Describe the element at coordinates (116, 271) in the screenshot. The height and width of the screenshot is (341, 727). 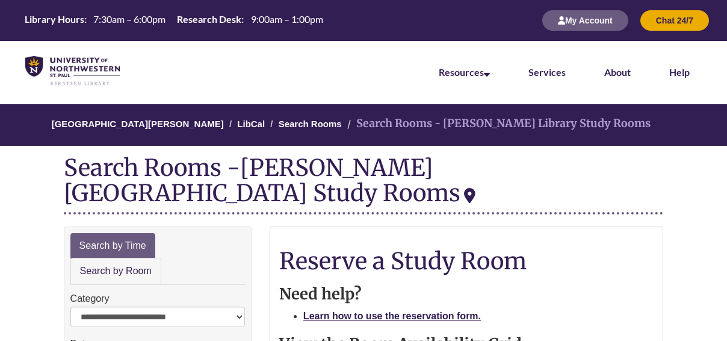
I see `a: Search by Room` at that location.